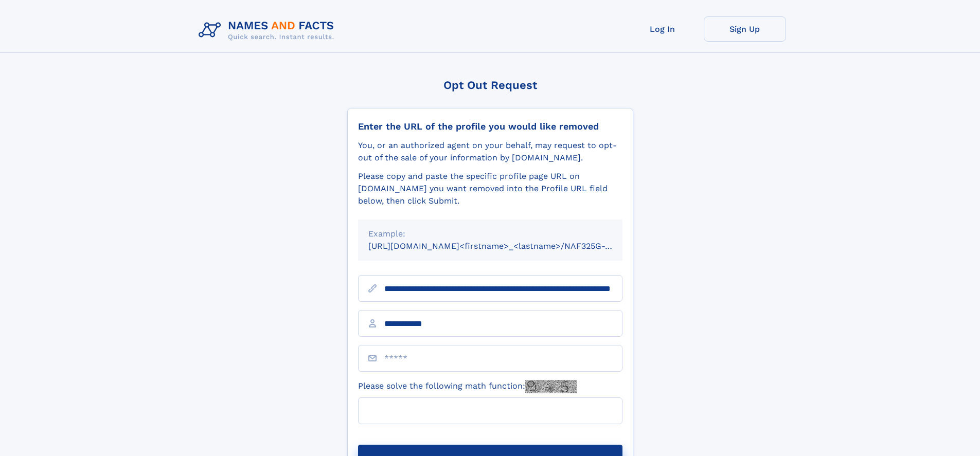  Describe the element at coordinates (490, 234) in the screenshot. I see `div: Example:` at that location.